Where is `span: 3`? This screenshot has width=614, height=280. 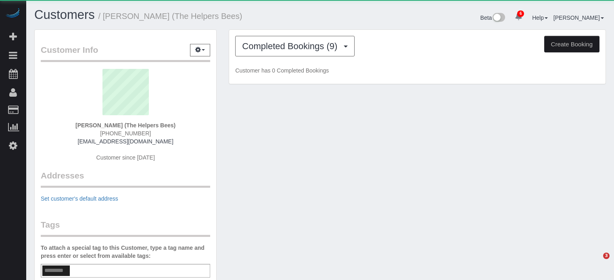 span: 3 is located at coordinates (606, 256).